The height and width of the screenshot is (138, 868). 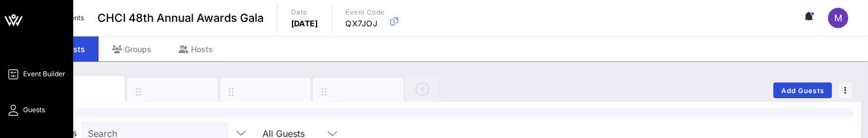 I want to click on button: Add Guests, so click(x=802, y=91).